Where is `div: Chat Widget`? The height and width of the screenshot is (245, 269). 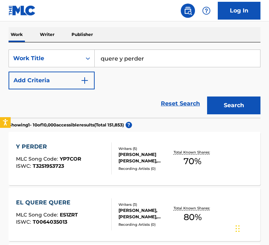 div: Chat Widget is located at coordinates (251, 228).